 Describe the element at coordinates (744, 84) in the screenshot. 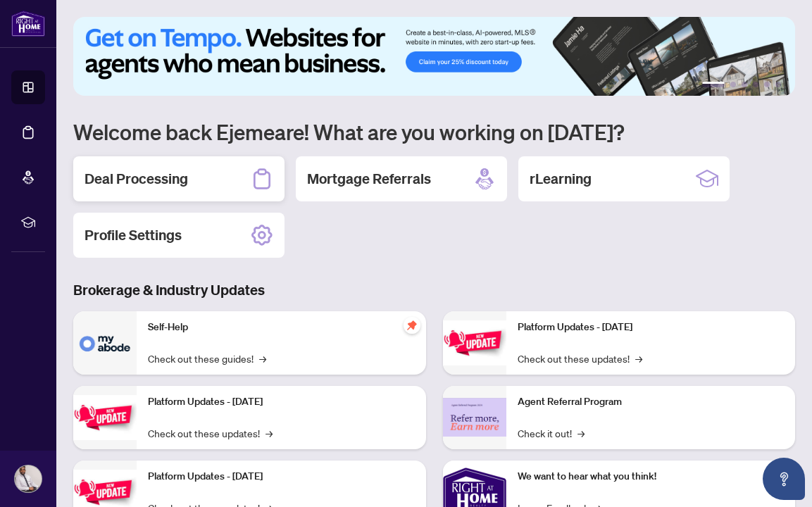

I see `button: 3` at that location.